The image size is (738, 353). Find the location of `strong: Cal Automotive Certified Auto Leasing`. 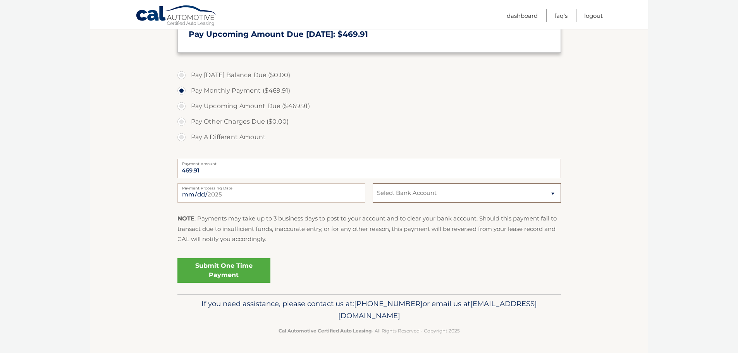

strong: Cal Automotive Certified Auto Leasing is located at coordinates (325, 330).